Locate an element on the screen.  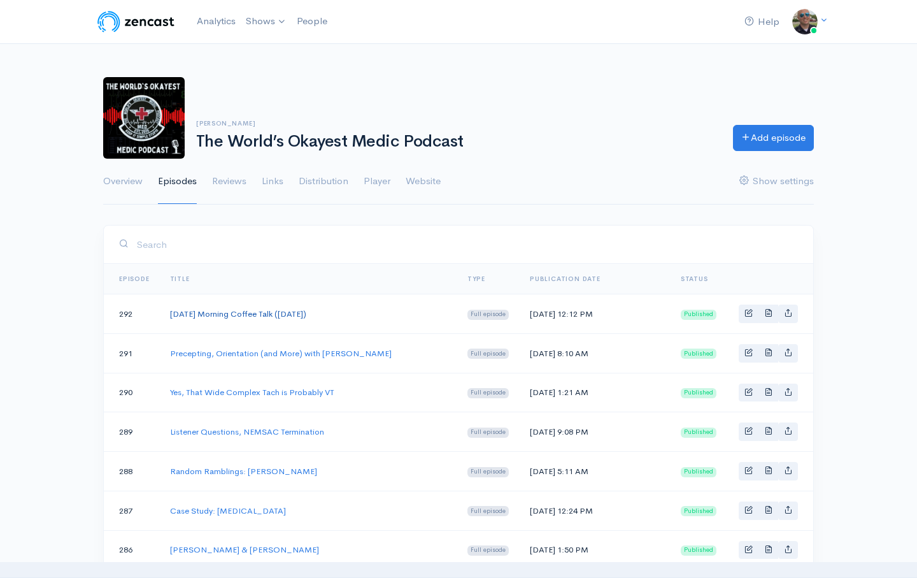
a: Help is located at coordinates (762, 22).